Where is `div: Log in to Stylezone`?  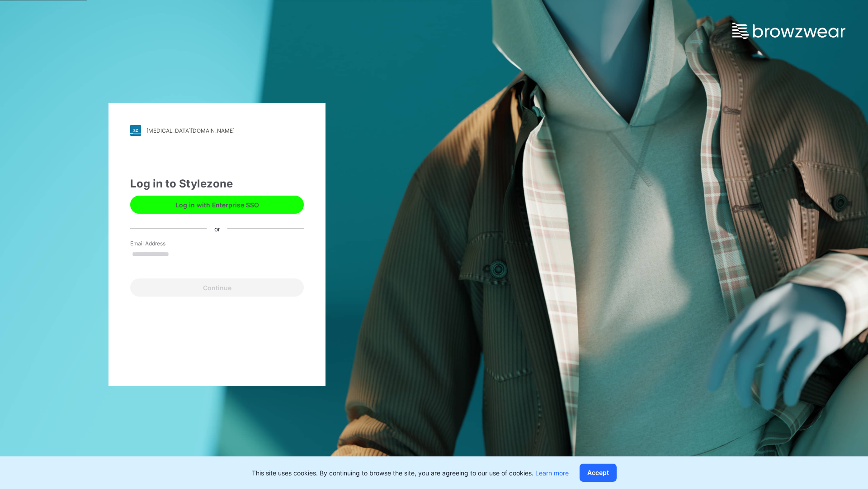 div: Log in to Stylezone is located at coordinates (217, 184).